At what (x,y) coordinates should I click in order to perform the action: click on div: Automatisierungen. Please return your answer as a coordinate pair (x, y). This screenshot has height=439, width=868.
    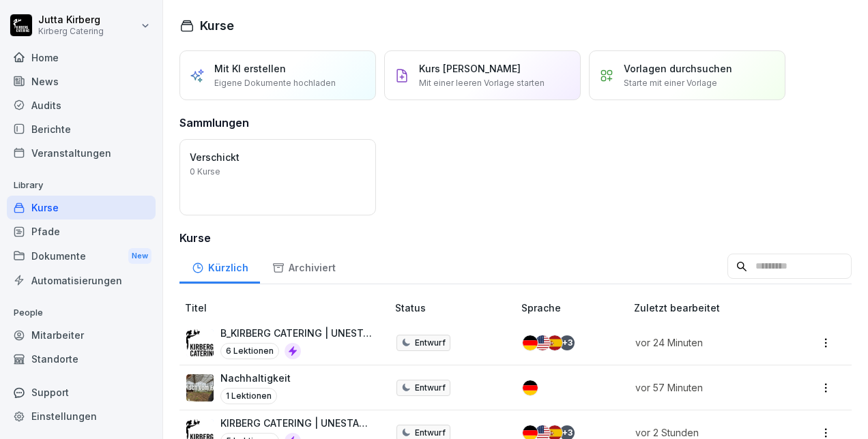
    Looking at the image, I should click on (81, 280).